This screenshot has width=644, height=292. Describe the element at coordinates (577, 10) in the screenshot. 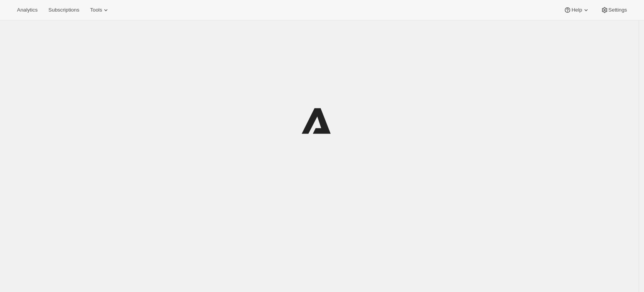

I see `button: Help` at that location.